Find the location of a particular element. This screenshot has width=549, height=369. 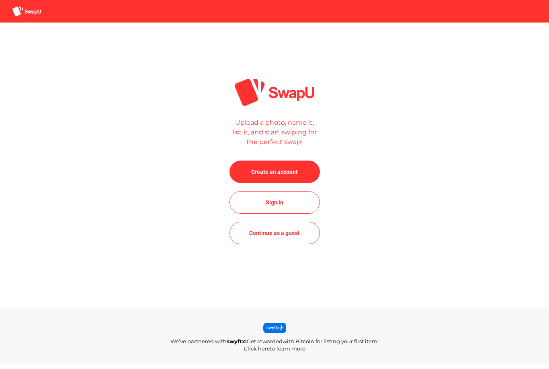

button: Continue as a guest is located at coordinates (275, 233).